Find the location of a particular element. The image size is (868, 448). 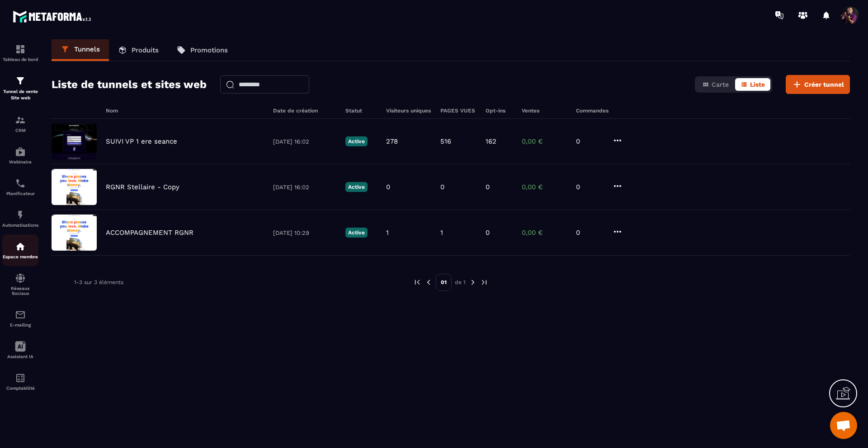

a: social-networksocial-networkRéseaux Sociaux is located at coordinates (20, 284).